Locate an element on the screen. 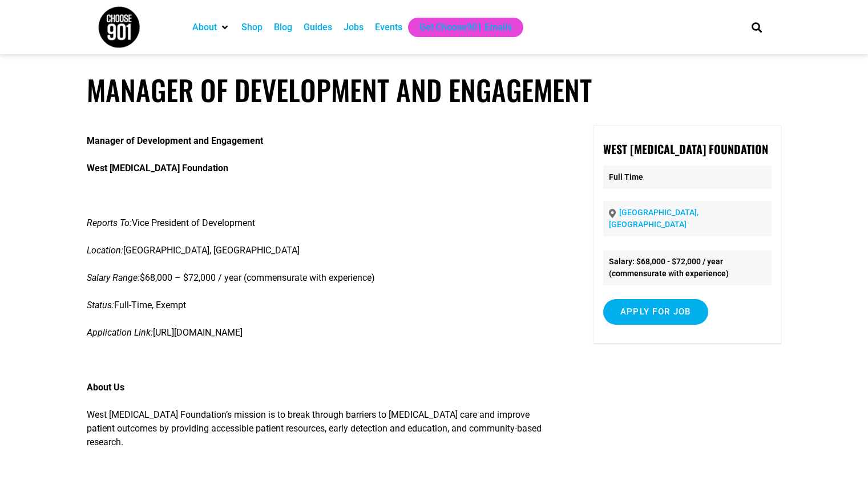  a: About is located at coordinates (204, 27).